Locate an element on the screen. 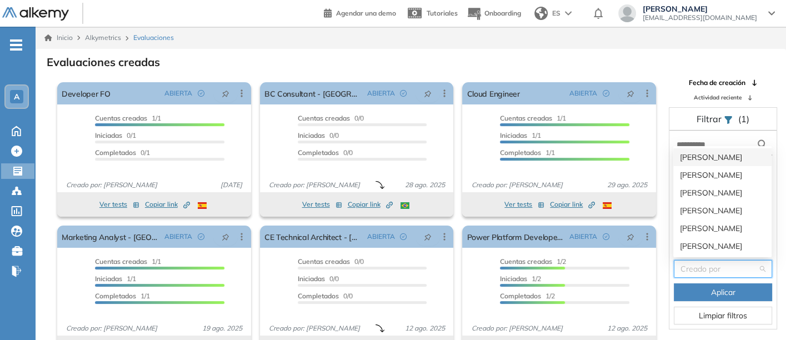  div: Laura Corredor is located at coordinates (722, 157).